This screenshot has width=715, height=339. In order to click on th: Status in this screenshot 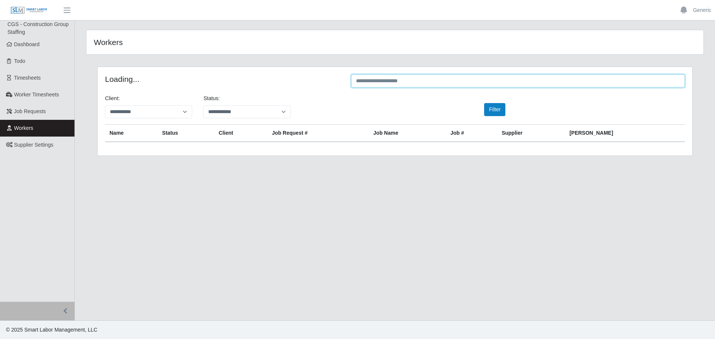, I will do `click(186, 133)`.